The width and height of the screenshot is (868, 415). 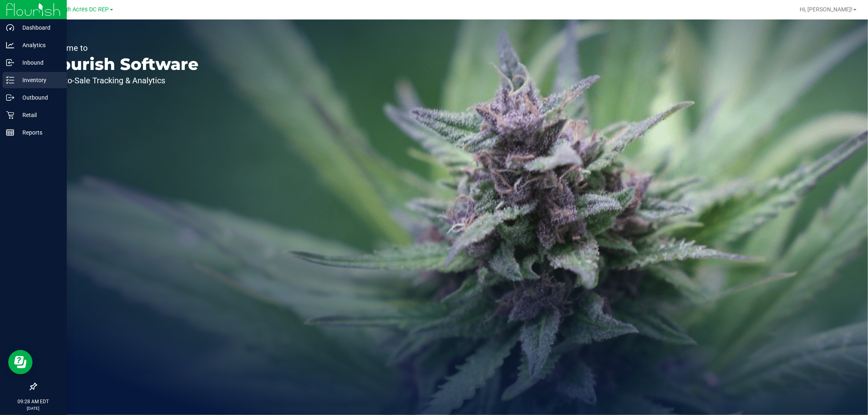 What do you see at coordinates (81, 9) in the screenshot?
I see `span: Lehigh Acres DC REP` at bounding box center [81, 9].